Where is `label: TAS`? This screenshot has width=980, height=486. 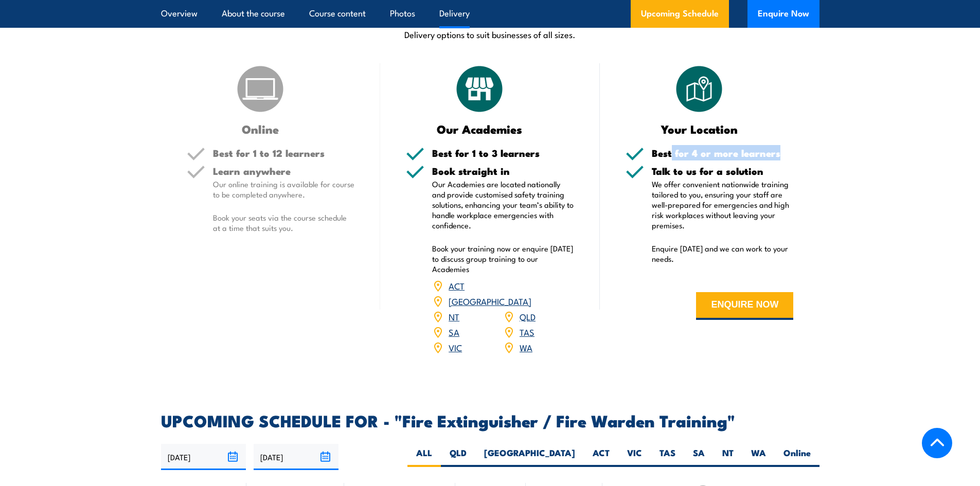
label: TAS is located at coordinates (667, 457).